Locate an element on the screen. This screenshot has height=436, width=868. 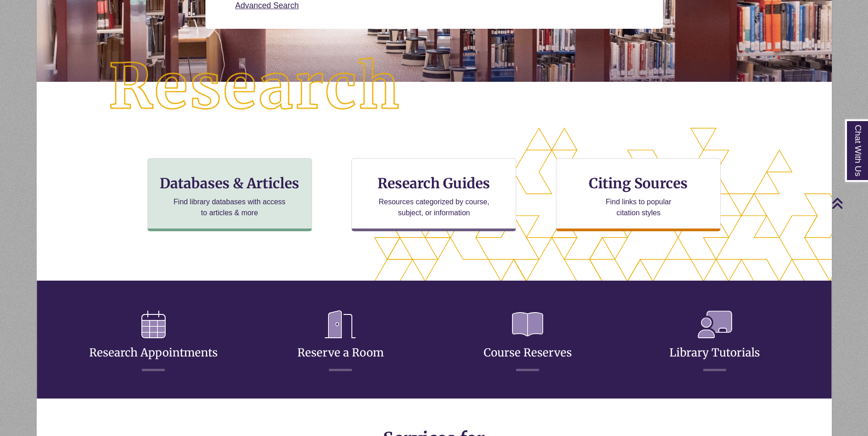
a: Course Reserves is located at coordinates (527, 342).